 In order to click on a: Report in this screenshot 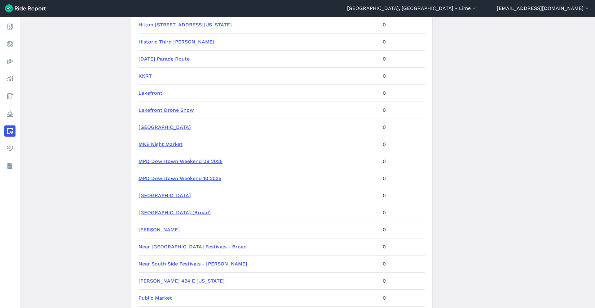, I will do `click(10, 27)`.